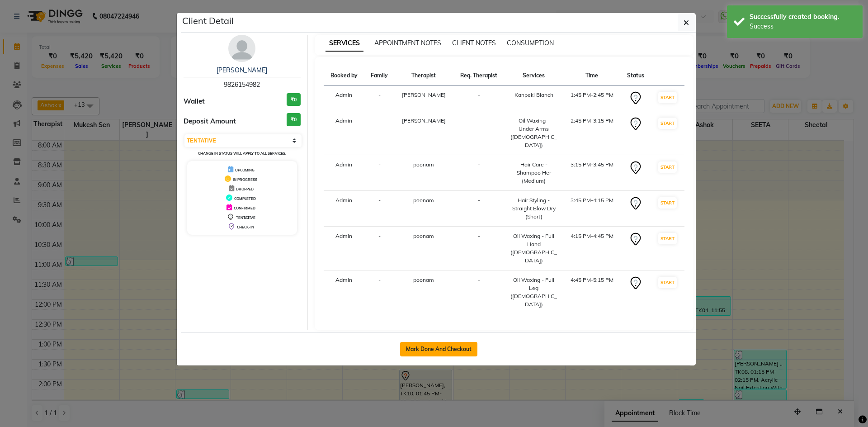 This screenshot has width=868, height=427. What do you see at coordinates (242, 48) in the screenshot?
I see `img: avatar` at bounding box center [242, 48].